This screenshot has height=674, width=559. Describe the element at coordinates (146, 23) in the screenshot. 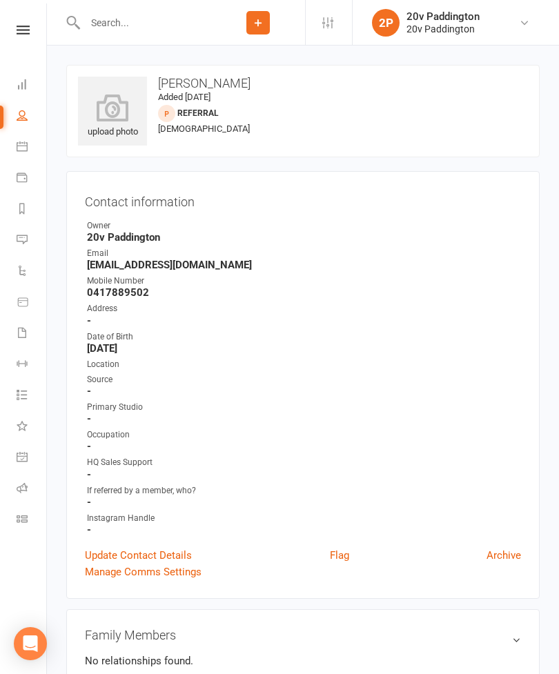

I see `input: Search...` at that location.